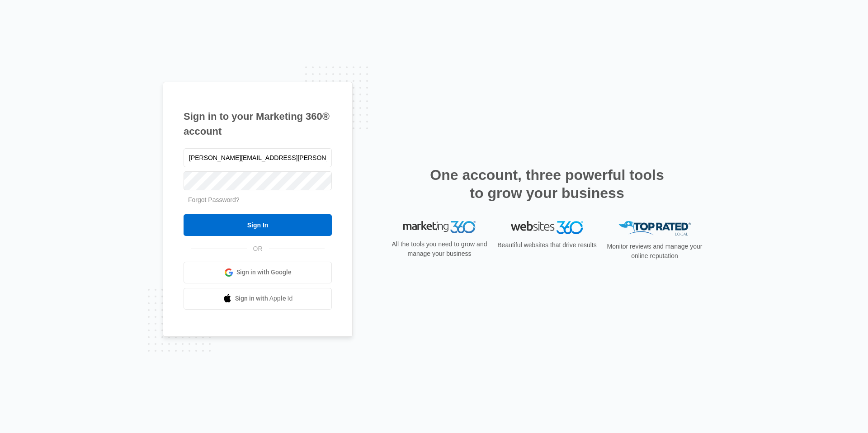 The width and height of the screenshot is (868, 433). What do you see at coordinates (547, 184) in the screenshot?
I see `h2: One account, three powerful tools to grow your business` at bounding box center [547, 184].